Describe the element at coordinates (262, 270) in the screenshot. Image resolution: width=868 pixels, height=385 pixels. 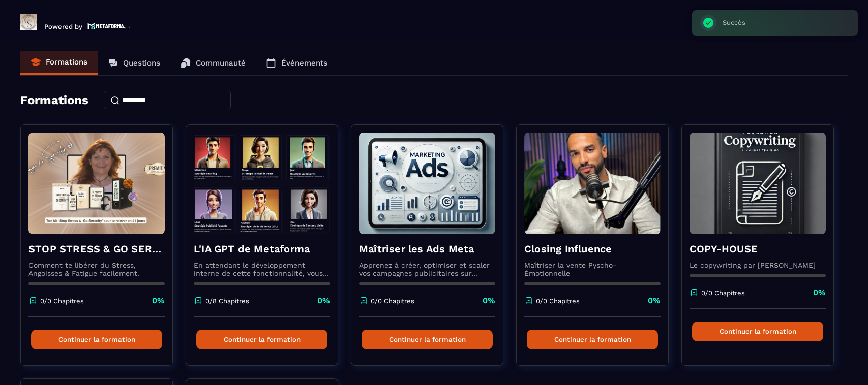
I see `p: En attendant le développement interne de cette fonctionnalité, vous pouvez déjà l’utiliser avec C...` at that location.